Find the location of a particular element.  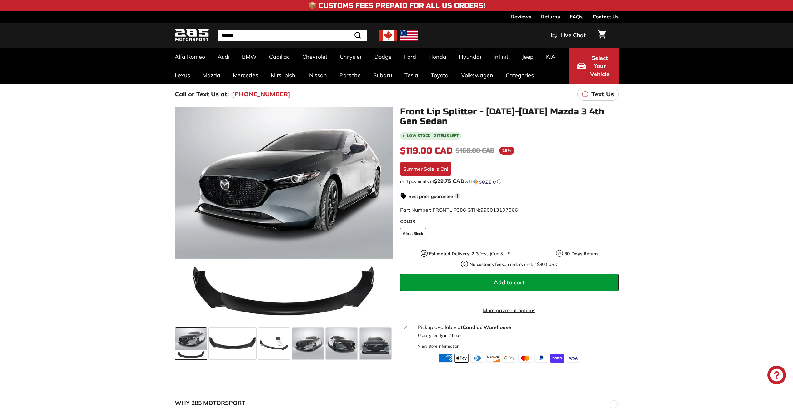

div: Pickup available at is located at coordinates (516, 327).